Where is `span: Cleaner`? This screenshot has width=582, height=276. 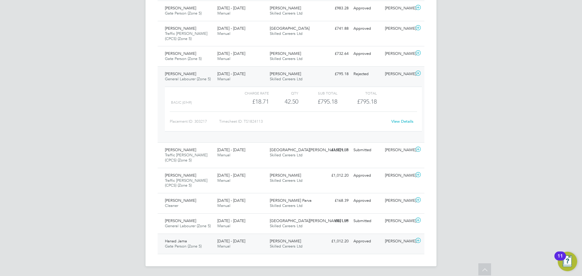 span: Cleaner is located at coordinates (171, 205).